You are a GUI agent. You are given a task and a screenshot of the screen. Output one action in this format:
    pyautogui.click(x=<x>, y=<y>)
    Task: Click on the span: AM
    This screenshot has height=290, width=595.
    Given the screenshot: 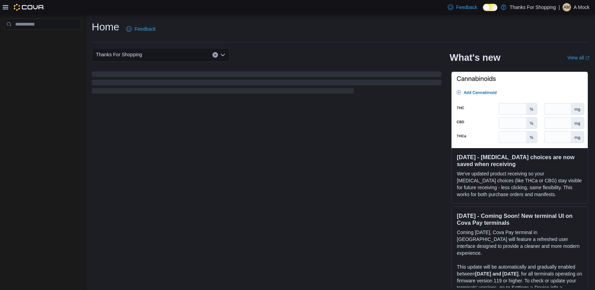 What is the action you would take?
    pyautogui.click(x=567, y=7)
    